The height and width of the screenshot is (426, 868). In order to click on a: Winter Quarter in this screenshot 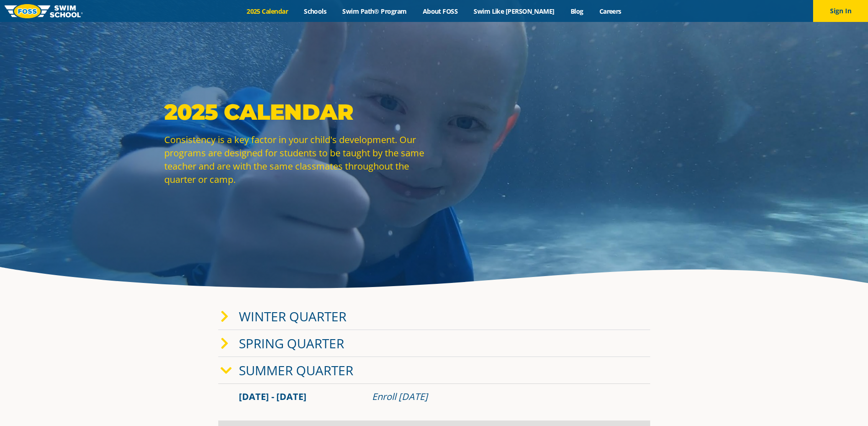, I will do `click(292, 316)`.